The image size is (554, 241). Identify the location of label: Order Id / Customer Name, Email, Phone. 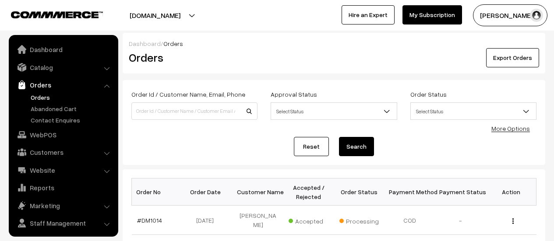
(188, 94).